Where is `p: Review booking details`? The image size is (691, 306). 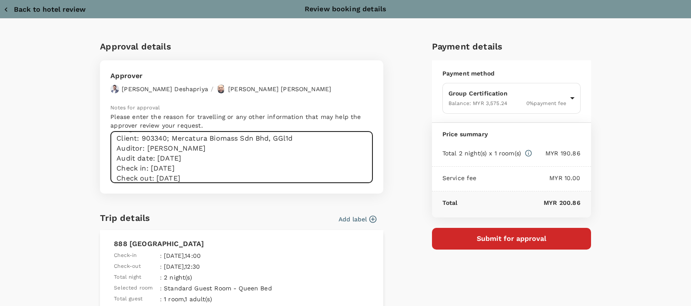 p: Review booking details is located at coordinates (345, 9).